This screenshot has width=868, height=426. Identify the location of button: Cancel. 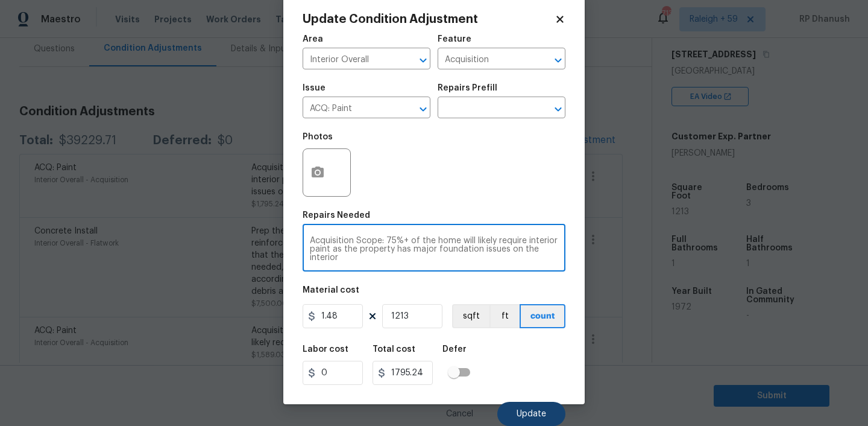
(459, 414).